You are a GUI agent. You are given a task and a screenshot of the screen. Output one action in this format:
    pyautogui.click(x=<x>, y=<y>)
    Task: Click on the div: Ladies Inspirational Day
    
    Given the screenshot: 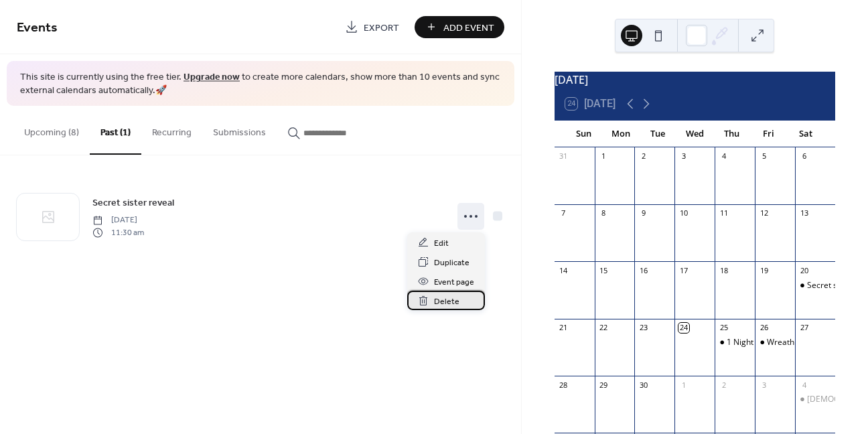 What is the action you would take?
    pyautogui.click(x=815, y=399)
    